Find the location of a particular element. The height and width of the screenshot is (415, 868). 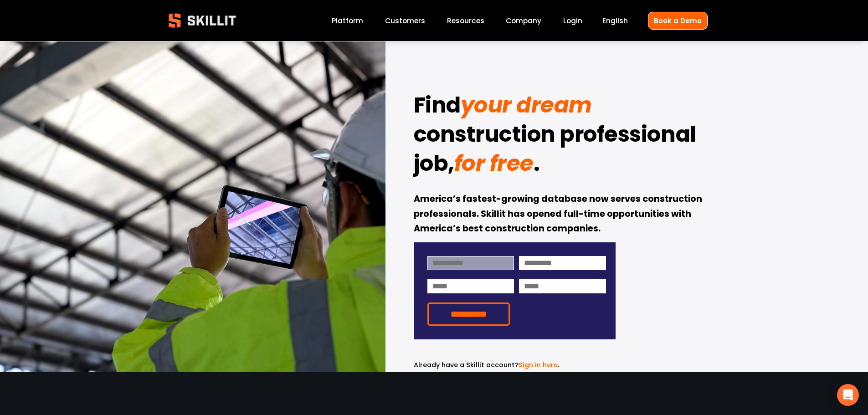

div: Open Intercom Messenger is located at coordinates (848, 395).